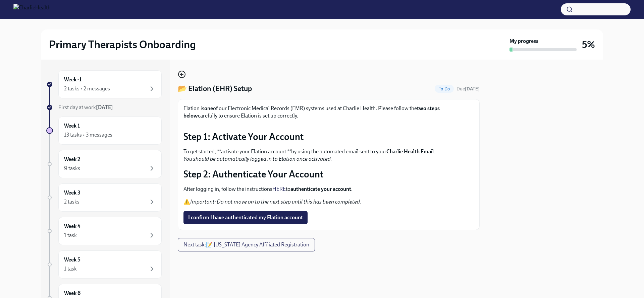 This screenshot has height=305, width=644. What do you see at coordinates (329, 189) in the screenshot?
I see `p: After logging in, follow the instructions to .` at bounding box center [329, 189].